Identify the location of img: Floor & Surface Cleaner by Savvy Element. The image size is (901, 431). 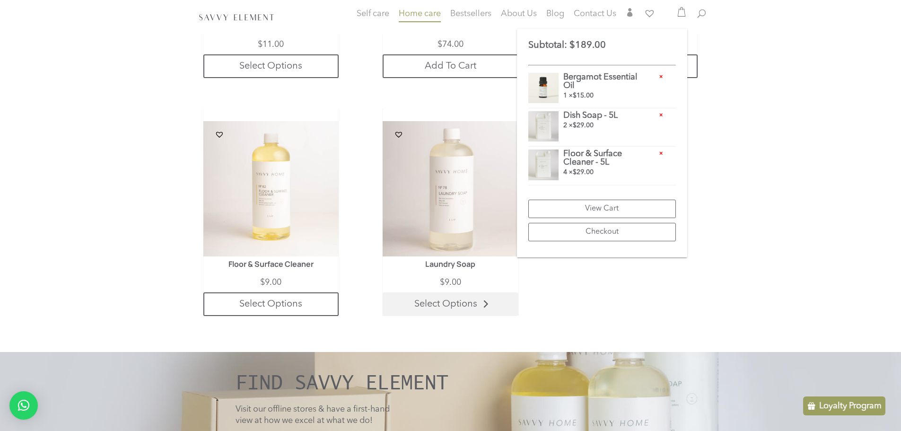
(271, 189).